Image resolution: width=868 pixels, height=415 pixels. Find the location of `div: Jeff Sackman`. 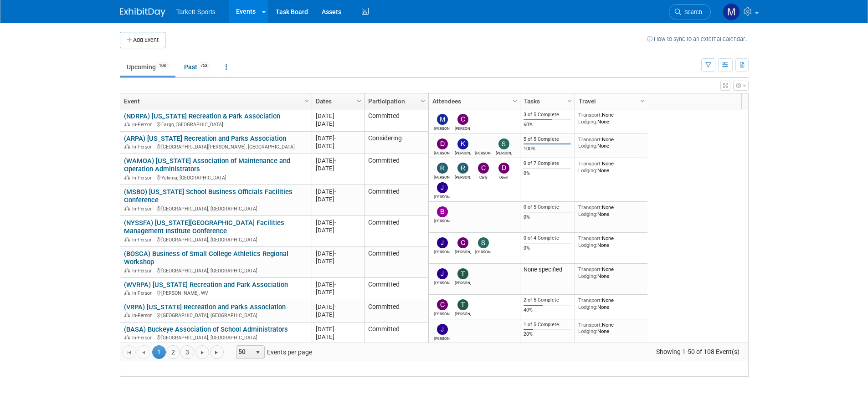

div: Jeff Sackman is located at coordinates (442, 251).